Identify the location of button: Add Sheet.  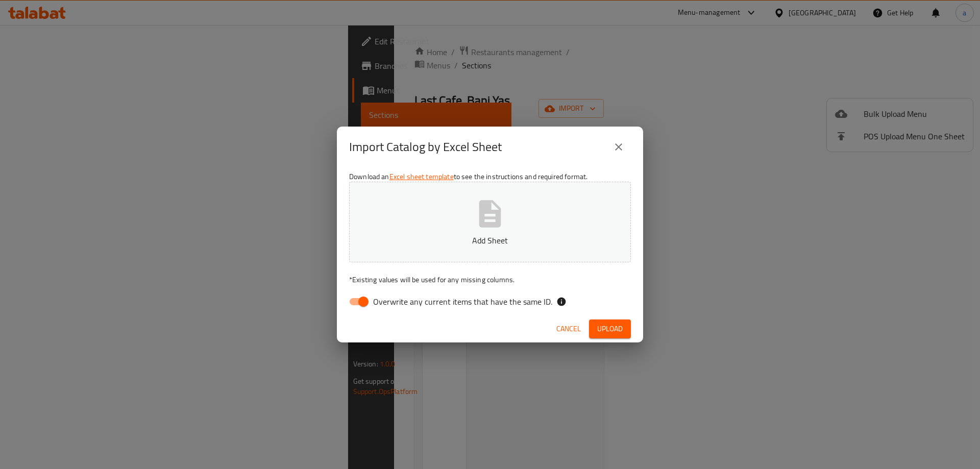
(490, 222).